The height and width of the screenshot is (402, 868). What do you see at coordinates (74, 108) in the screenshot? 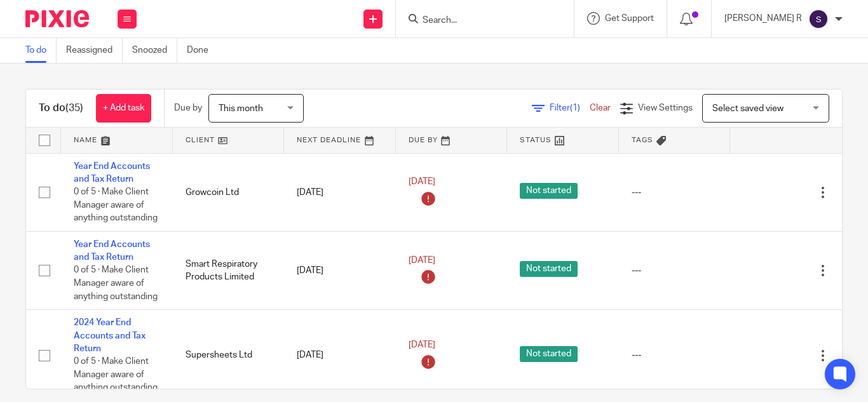
I see `span: (35)` at bounding box center [74, 108].